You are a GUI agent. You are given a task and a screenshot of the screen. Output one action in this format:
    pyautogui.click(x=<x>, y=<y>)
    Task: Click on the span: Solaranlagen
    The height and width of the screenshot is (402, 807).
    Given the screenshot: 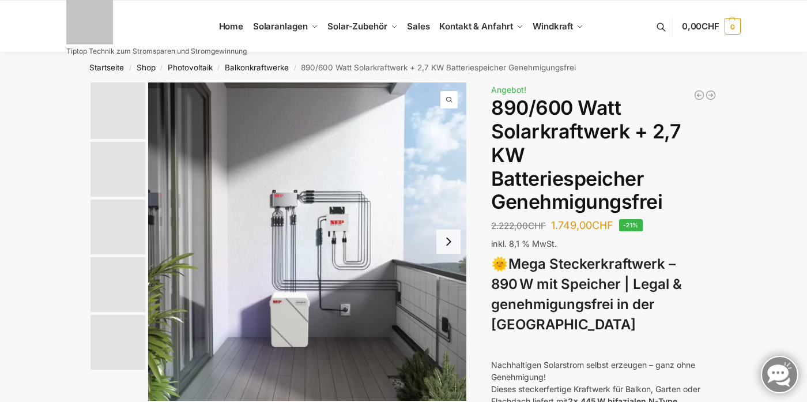 What is the action you would take?
    pyautogui.click(x=280, y=26)
    